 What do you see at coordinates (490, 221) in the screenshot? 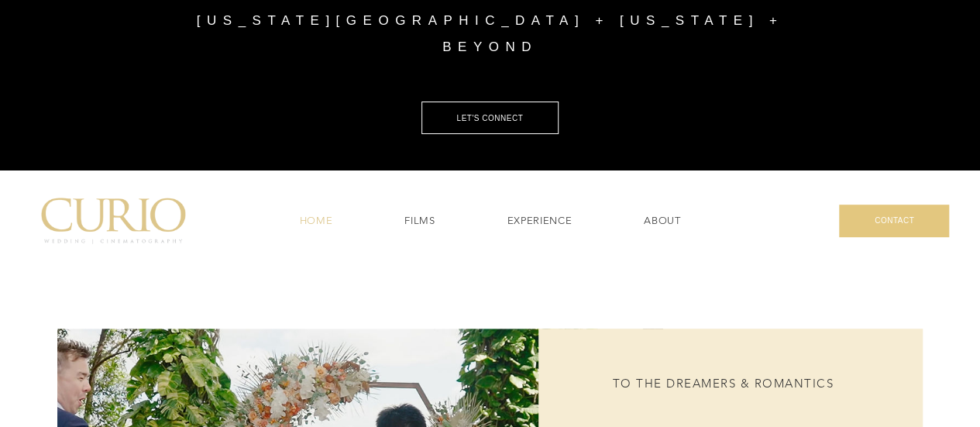
I see `nav: Site` at bounding box center [490, 221].